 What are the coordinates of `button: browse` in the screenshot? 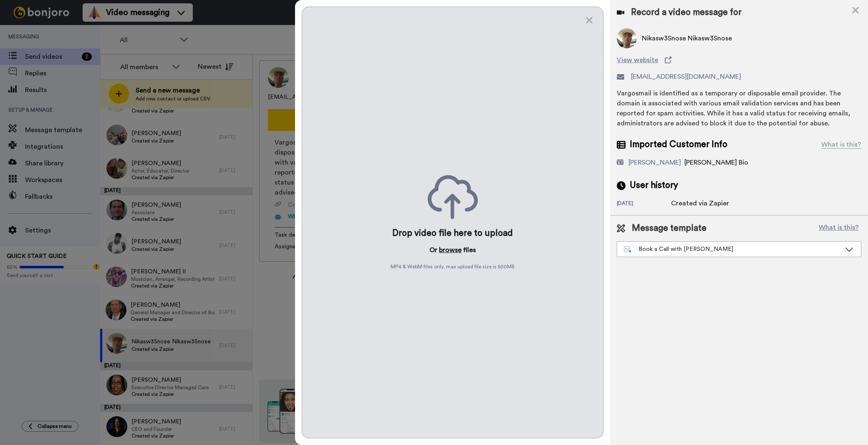 It's located at (450, 250).